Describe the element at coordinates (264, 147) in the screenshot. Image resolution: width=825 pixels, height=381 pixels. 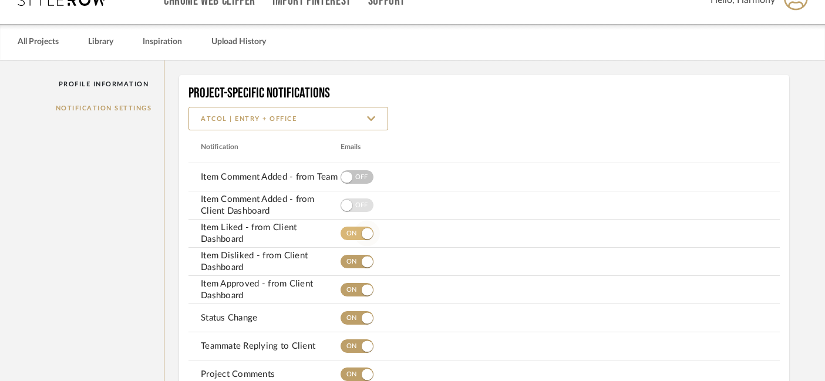
I see `th: Notification` at that location.